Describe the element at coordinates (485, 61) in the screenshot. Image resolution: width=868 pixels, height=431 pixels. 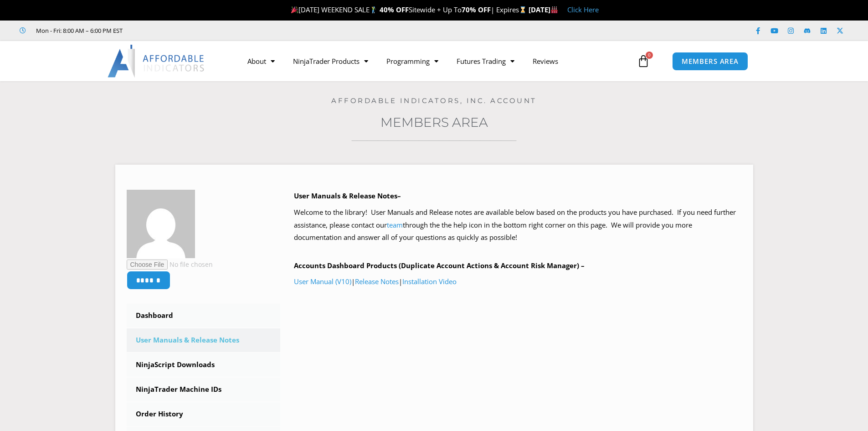
I see `a: Futures Trading` at that location.